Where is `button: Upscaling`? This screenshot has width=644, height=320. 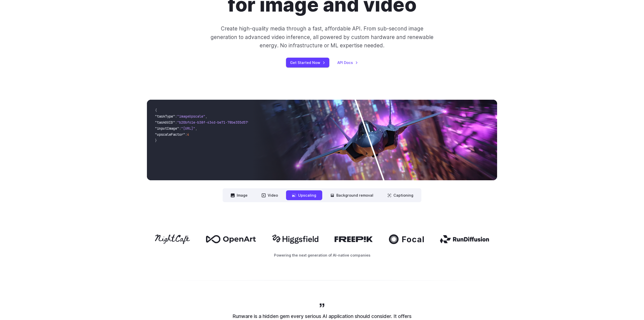
button: Upscaling is located at coordinates (304, 195).